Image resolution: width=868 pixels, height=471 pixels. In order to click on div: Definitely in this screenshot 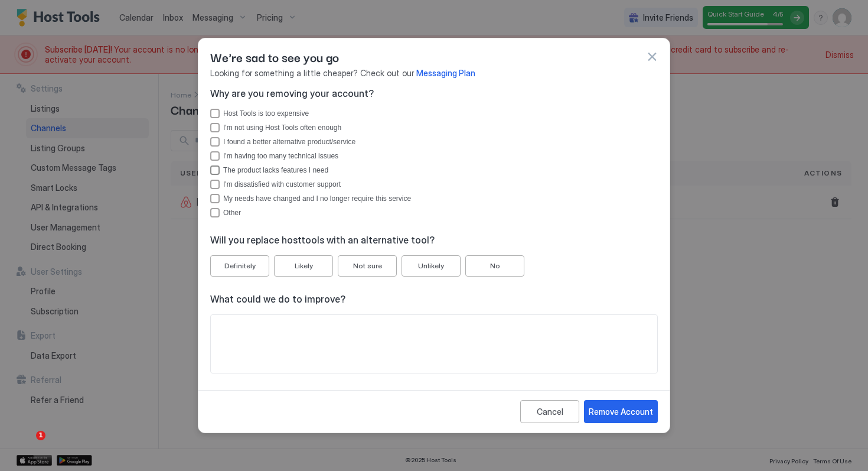, I will do `click(240, 266)`.